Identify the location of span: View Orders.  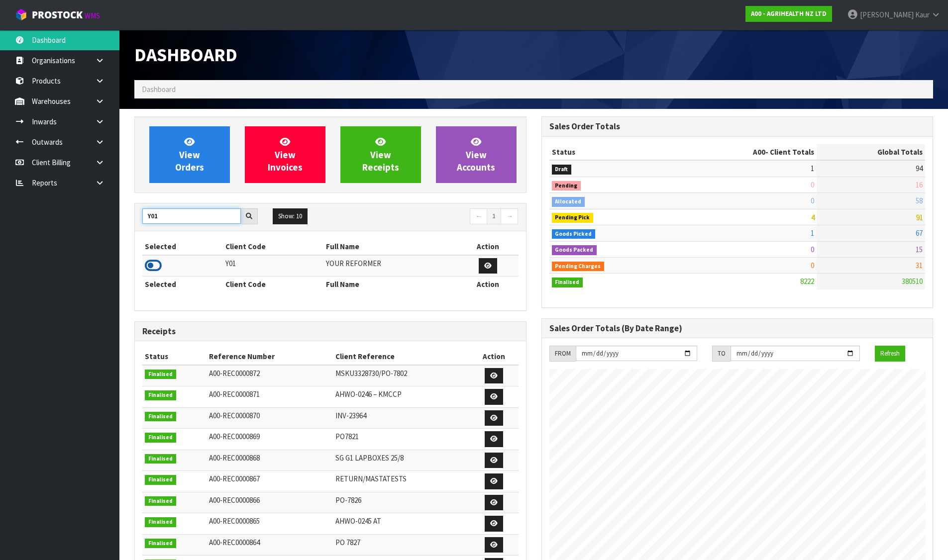
(189, 154).